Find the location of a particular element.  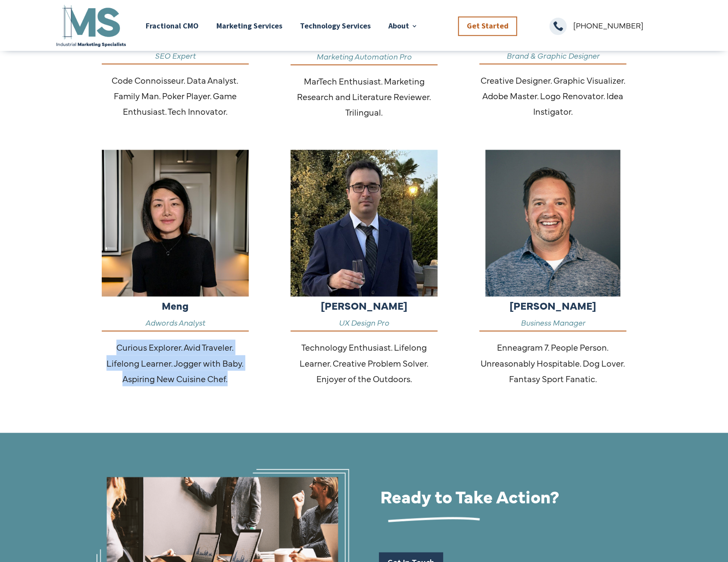

p: Business Manager is located at coordinates (553, 323).